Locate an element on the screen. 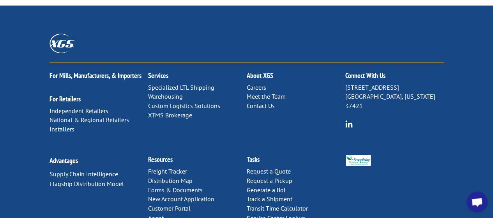 This screenshot has height=218, width=493. a: Freight Tracker is located at coordinates (168, 171).